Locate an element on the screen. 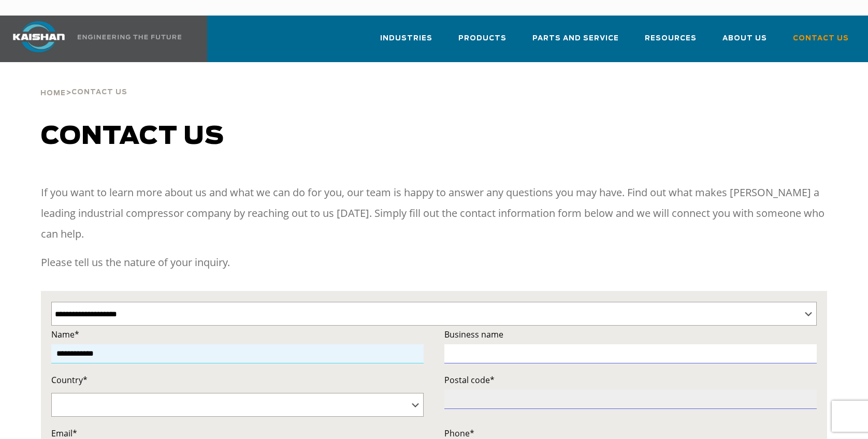 The image size is (868, 439). a: Parts and Service is located at coordinates (576, 42).